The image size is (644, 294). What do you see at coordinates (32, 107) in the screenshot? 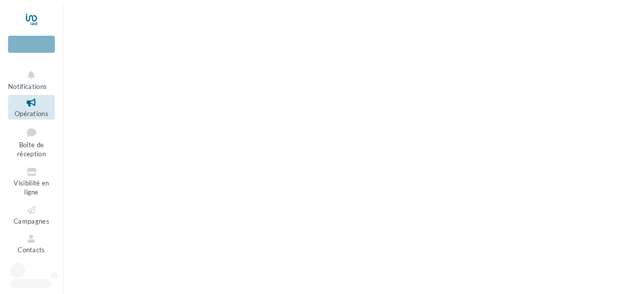
I see `a: Opérations` at bounding box center [32, 107].